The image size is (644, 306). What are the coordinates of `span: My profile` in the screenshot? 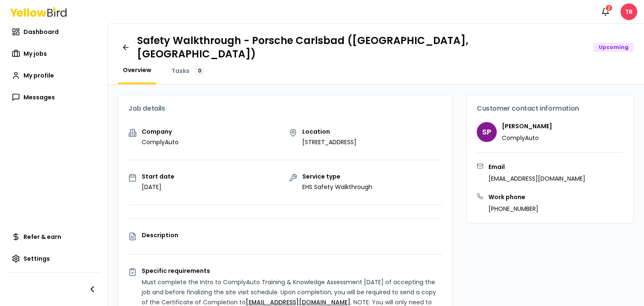 It's located at (39, 76).